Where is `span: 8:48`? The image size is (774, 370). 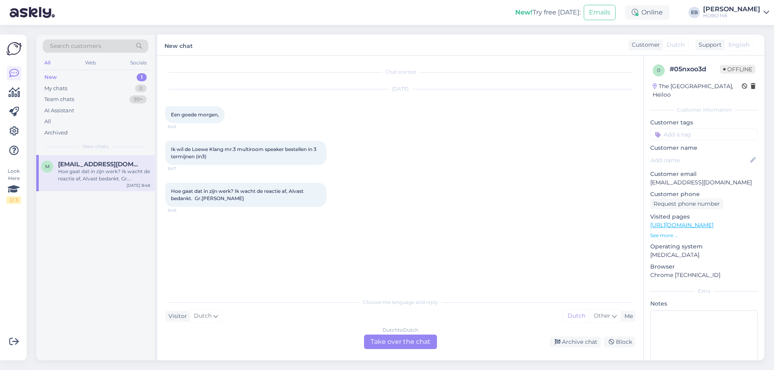 span: 8:48 is located at coordinates (183, 210).